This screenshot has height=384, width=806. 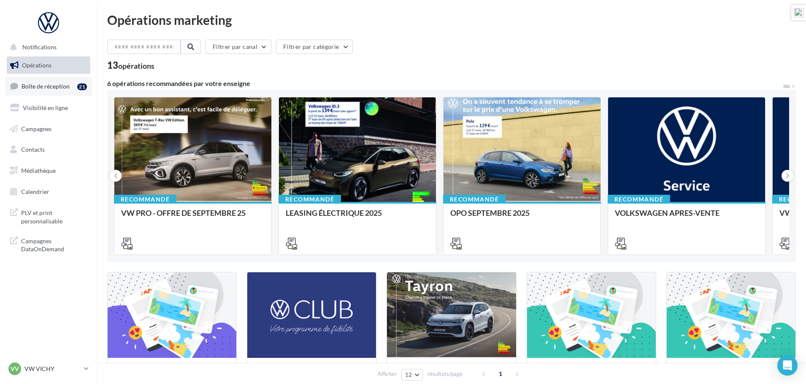 What do you see at coordinates (314, 47) in the screenshot?
I see `button: Filtrer par catégorie` at bounding box center [314, 47].